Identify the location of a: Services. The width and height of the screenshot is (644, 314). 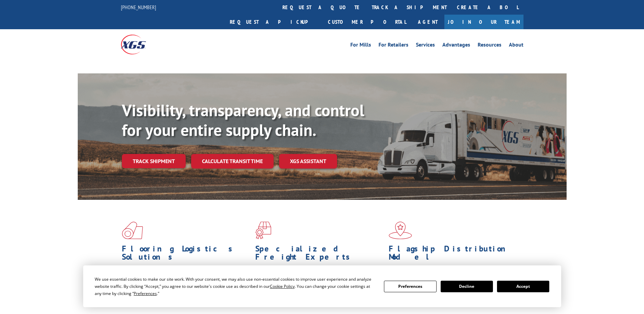
(426, 46).